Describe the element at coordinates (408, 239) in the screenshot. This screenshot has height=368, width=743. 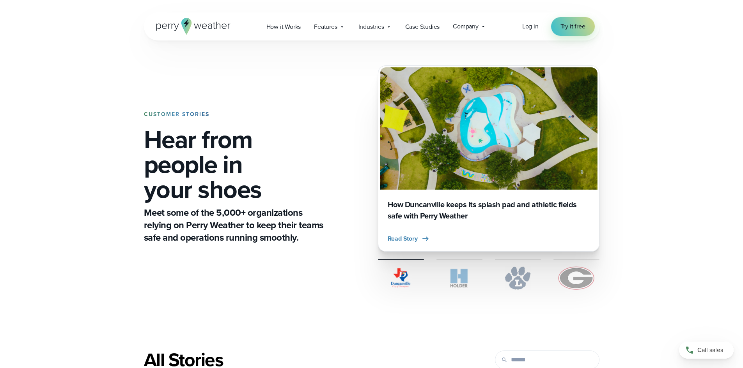
I see `button: Read Story` at that location.